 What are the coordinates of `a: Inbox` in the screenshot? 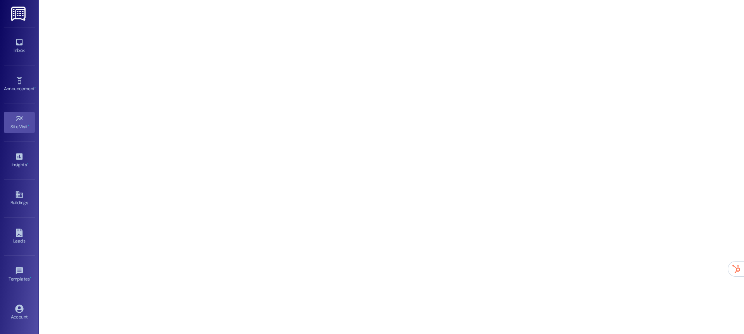 It's located at (19, 46).